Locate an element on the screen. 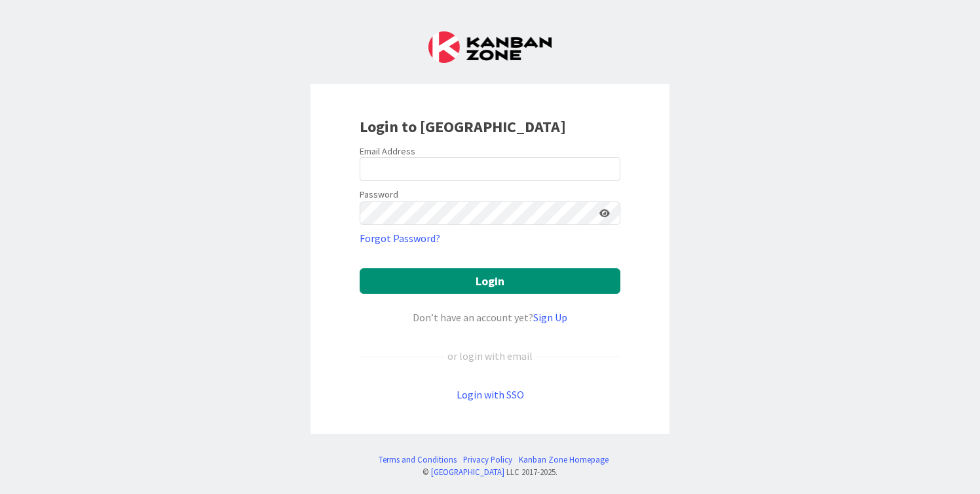 The width and height of the screenshot is (980, 494). label: Password is located at coordinates (379, 194).